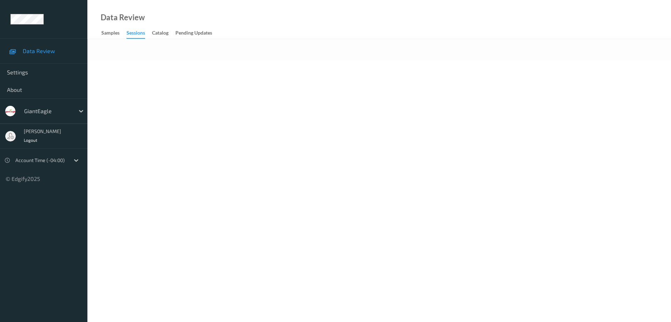 This screenshot has width=671, height=322. What do you see at coordinates (114, 33) in the screenshot?
I see `a: Samples` at bounding box center [114, 33].